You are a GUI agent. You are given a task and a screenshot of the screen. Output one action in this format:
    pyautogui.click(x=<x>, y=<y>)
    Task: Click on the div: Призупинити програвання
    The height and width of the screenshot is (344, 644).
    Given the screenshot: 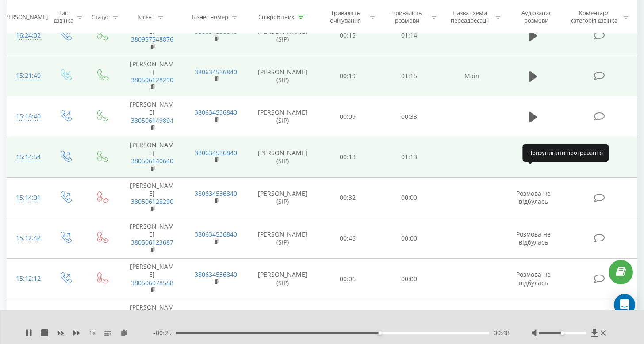 What is the action you would take?
    pyautogui.click(x=565, y=153)
    